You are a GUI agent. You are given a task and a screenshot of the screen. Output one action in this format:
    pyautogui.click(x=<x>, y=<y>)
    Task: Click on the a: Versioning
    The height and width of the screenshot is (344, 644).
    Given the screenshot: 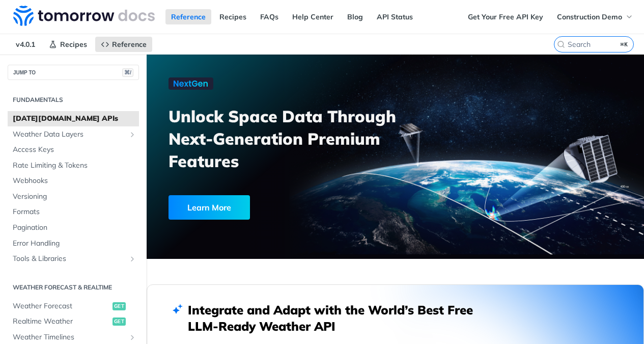 What is the action you would take?
    pyautogui.click(x=73, y=197)
    